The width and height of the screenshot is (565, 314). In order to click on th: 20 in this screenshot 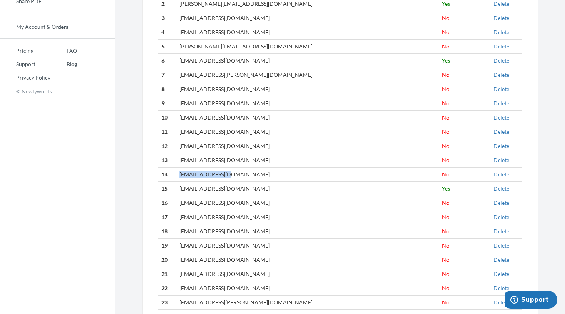, I will do `click(167, 260)`.